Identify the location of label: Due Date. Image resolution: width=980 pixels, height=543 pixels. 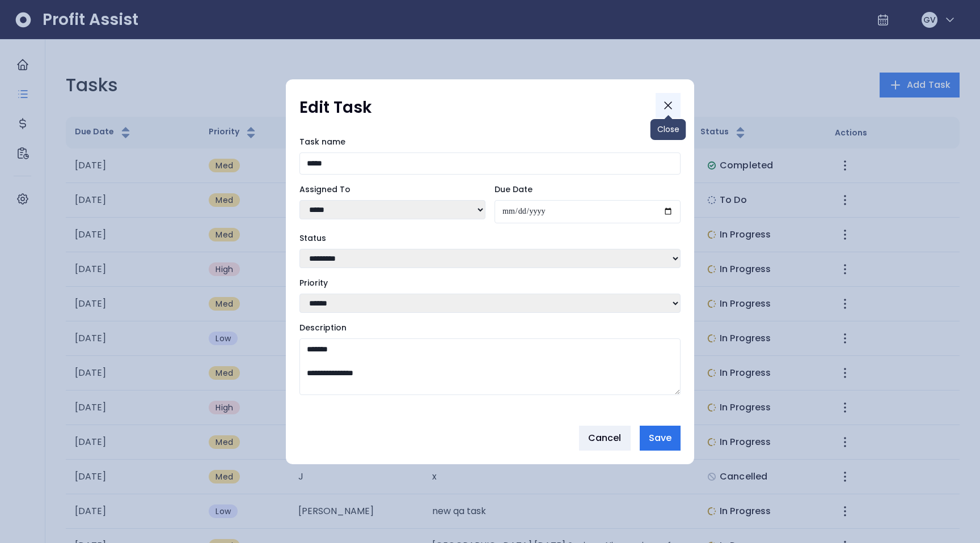
(587, 189).